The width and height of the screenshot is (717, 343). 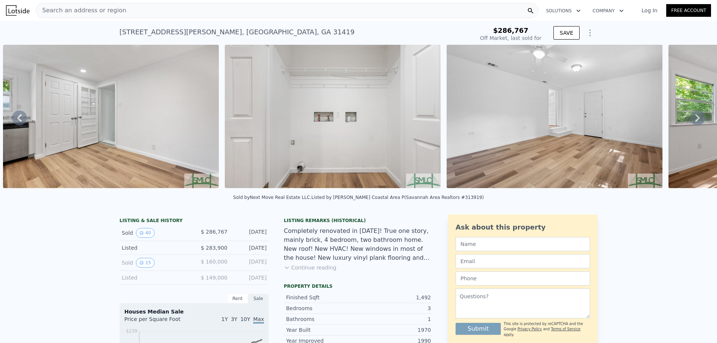 I want to click on div: Off Market, last sold for, so click(x=511, y=38).